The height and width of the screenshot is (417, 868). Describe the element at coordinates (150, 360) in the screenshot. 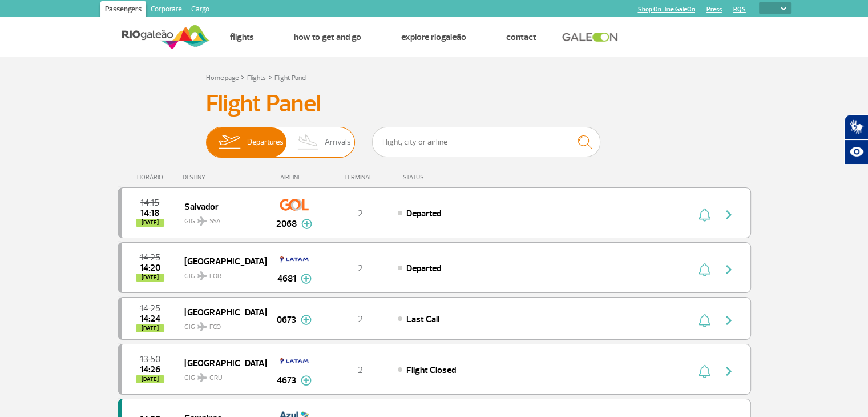

I see `span: 2025-09-30 13:50:00` at that location.